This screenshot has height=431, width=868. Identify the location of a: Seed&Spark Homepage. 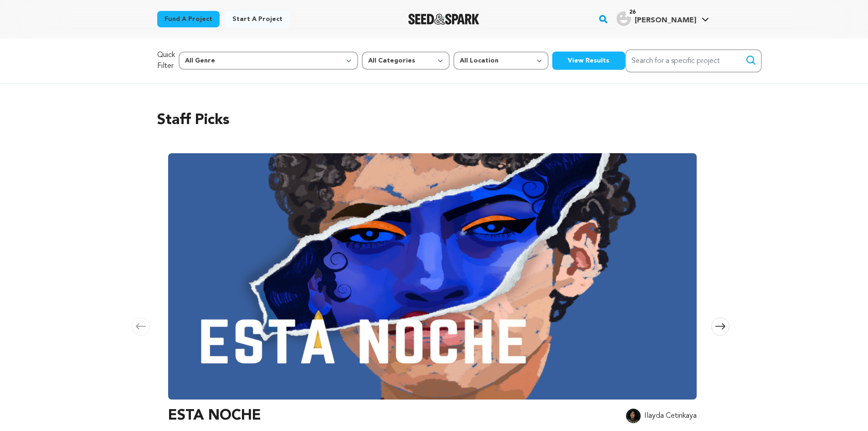
(444, 19).